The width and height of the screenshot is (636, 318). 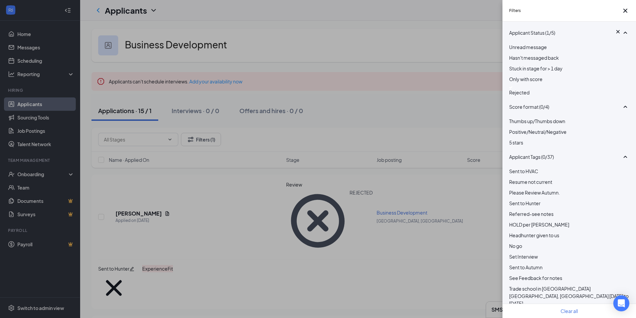 What do you see at coordinates (538, 132) in the screenshot?
I see `span: Positive/Neutral/Negative` at bounding box center [538, 132].